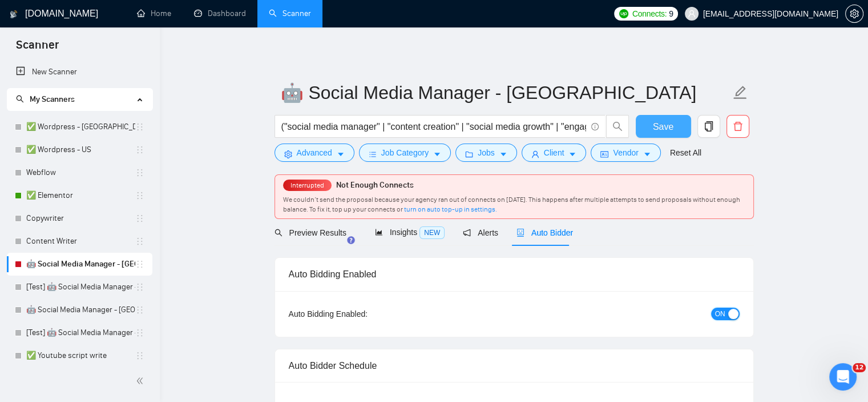 The height and width of the screenshot is (402, 868). What do you see at coordinates (373, 154) in the screenshot?
I see `span: bars` at bounding box center [373, 154].